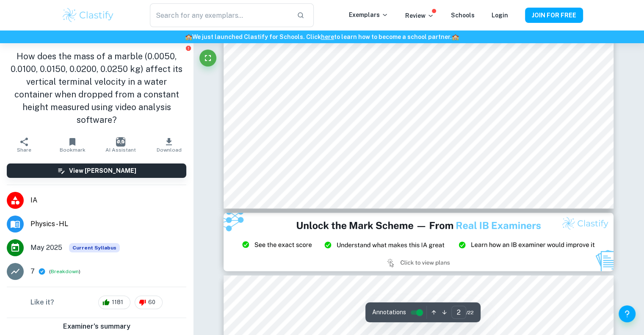 This screenshot has width=644, height=335. I want to click on h6: We just launched Clastify for Schools. Click to learn how to become a school partner., so click(322, 37).